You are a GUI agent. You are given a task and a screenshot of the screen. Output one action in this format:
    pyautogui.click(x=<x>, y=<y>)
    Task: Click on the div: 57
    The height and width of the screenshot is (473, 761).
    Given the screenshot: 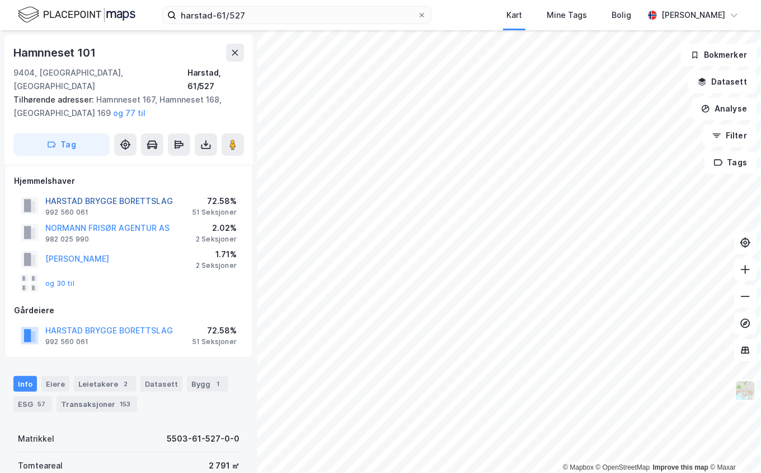 What is the action you would take?
    pyautogui.click(x=41, y=404)
    